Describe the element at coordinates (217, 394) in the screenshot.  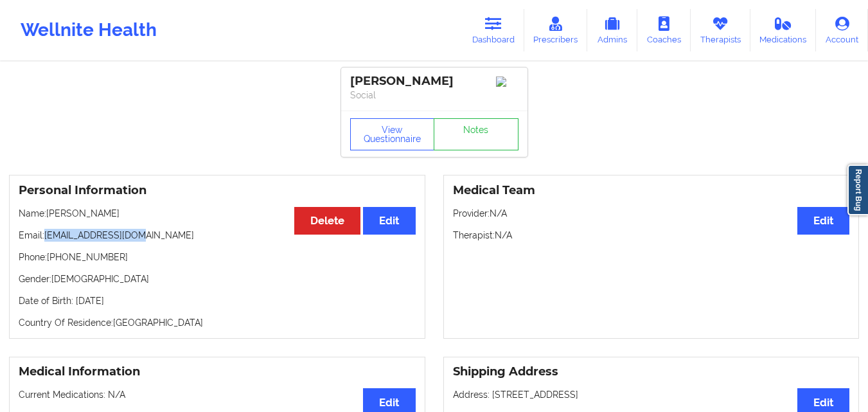
I see `p: Current Medications: N/A` at that location.